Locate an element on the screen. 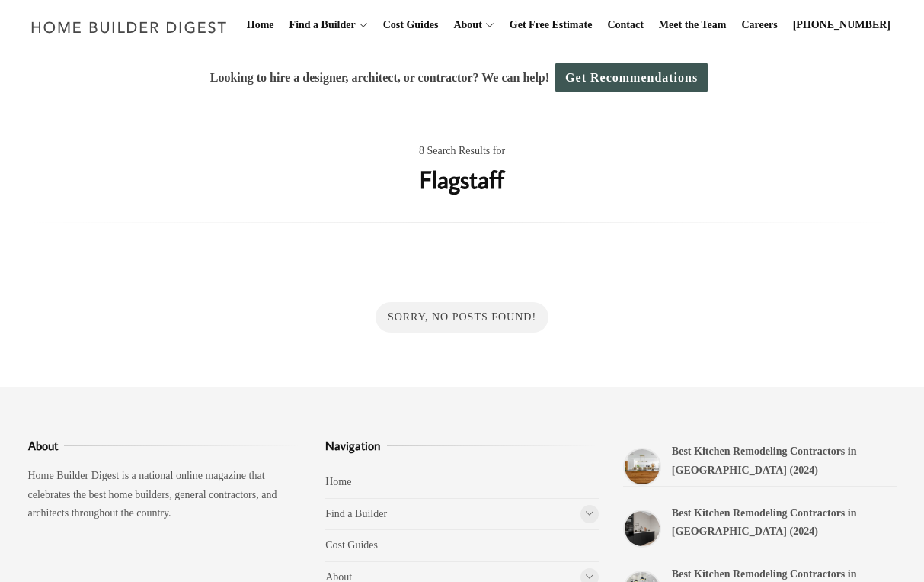  a: Meet the Team is located at coordinates (693, 25).